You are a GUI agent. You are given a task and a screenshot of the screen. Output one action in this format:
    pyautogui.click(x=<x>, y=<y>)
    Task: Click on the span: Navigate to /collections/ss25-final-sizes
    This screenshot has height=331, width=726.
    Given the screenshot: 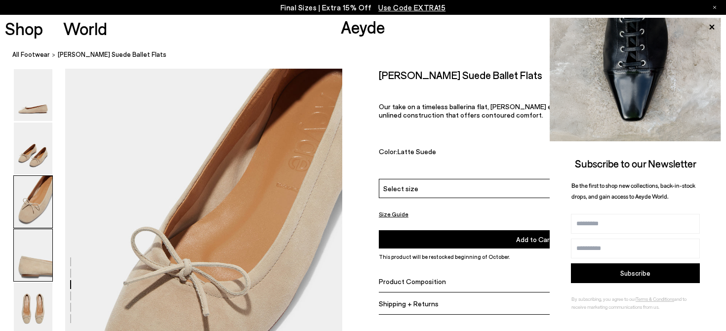 What is the action you would take?
    pyautogui.click(x=412, y=7)
    